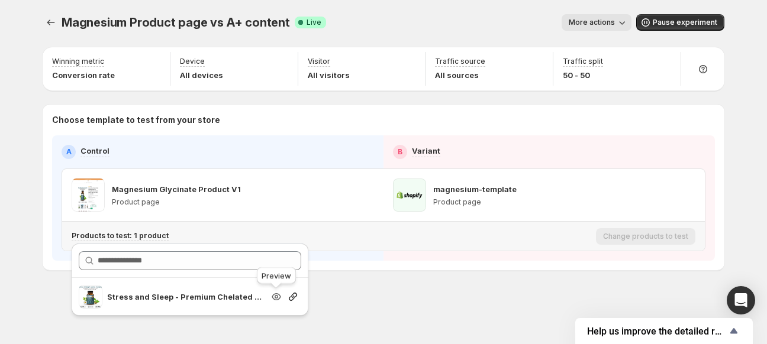 The width and height of the screenshot is (767, 344). Describe the element at coordinates (120, 236) in the screenshot. I see `p: Products to test: 1 product` at that location.